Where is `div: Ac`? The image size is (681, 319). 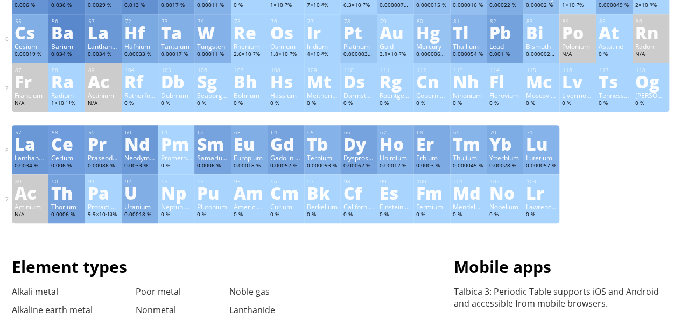 div: Ac is located at coordinates (30, 193).